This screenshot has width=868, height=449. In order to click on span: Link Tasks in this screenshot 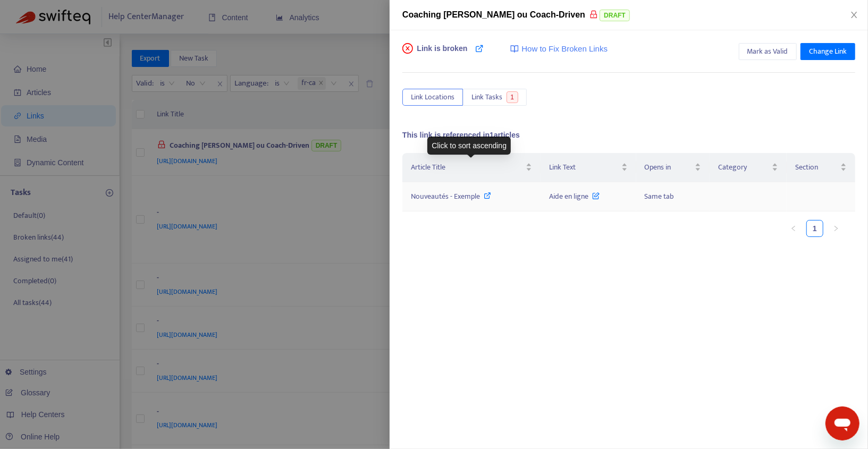, I will do `click(487, 97)`.